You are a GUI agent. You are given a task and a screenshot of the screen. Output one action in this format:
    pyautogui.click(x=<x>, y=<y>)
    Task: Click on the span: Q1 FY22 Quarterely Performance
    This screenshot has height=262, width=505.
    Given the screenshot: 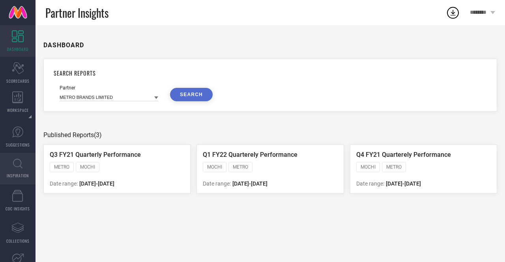 What is the action you would take?
    pyautogui.click(x=250, y=155)
    